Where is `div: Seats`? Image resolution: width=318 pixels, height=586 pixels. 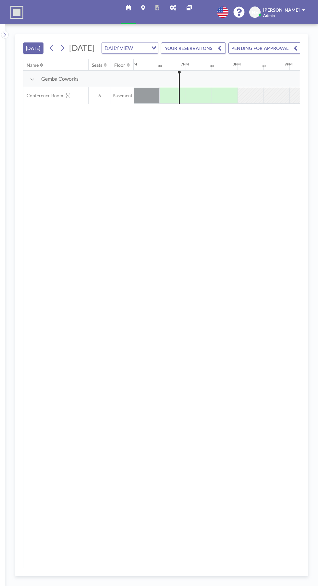 div: Seats is located at coordinates (97, 65).